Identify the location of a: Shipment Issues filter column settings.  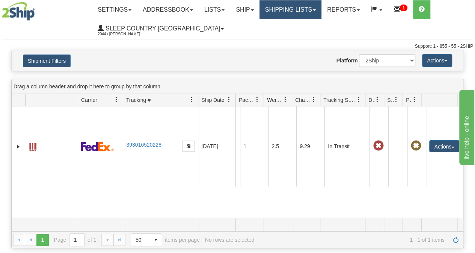
(396, 100).